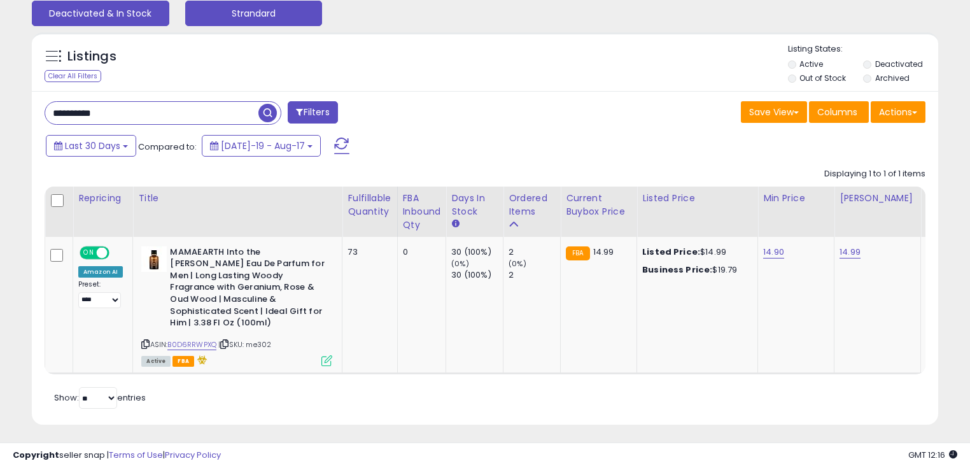 The image size is (970, 468). What do you see at coordinates (367, 252) in the screenshot?
I see `div: 73` at bounding box center [367, 252].